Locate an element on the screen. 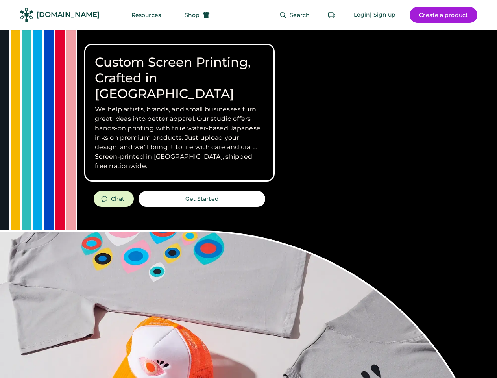  h3: We help artists, brands, and small businesses turn great ideas into better apparel. Our studio of... is located at coordinates (179, 138).